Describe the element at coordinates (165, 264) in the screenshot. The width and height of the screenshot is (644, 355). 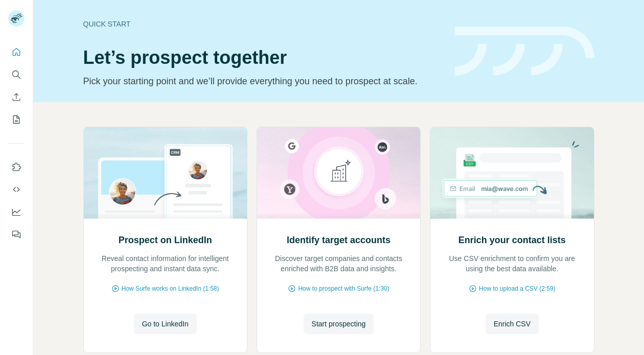
I see `p: Reveal contact information for intelligent prospecting and instant data sync.` at that location.